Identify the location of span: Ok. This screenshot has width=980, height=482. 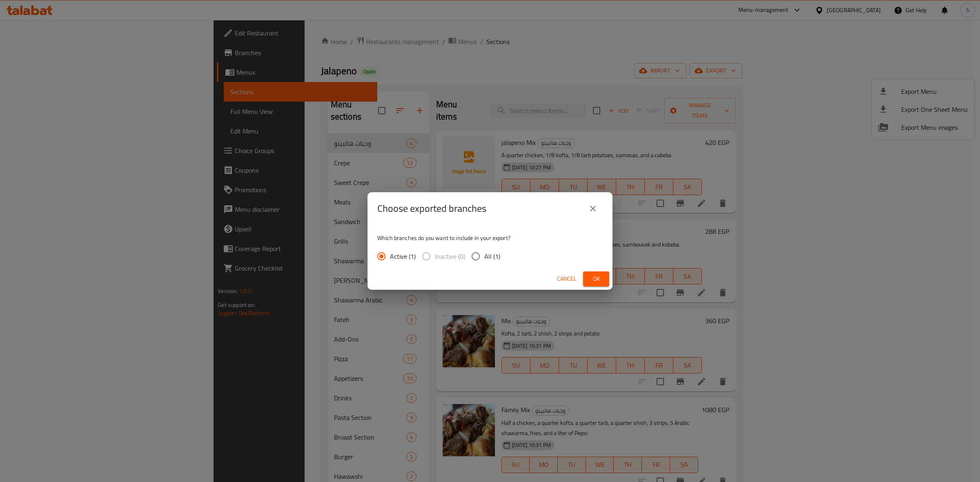
(596, 279).